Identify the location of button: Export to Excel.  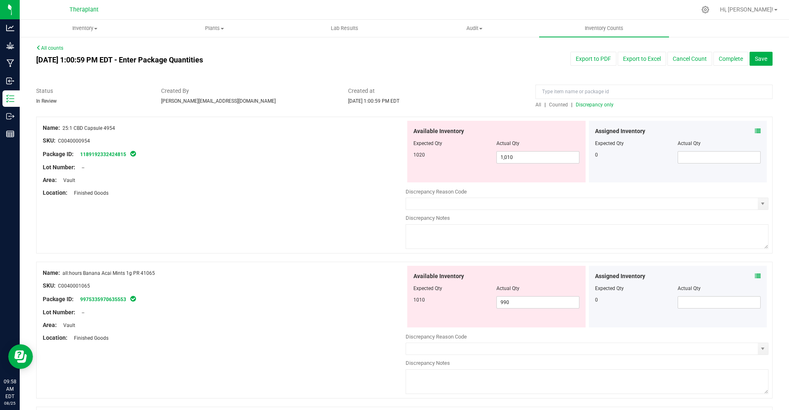
(642, 59).